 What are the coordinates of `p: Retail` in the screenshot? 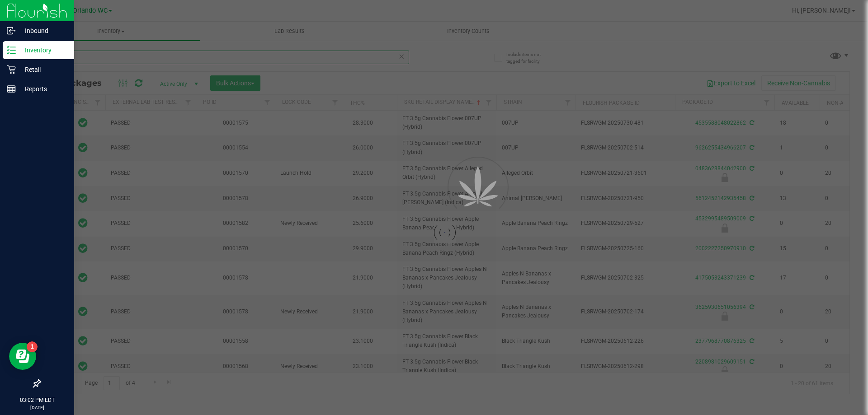 It's located at (43, 69).